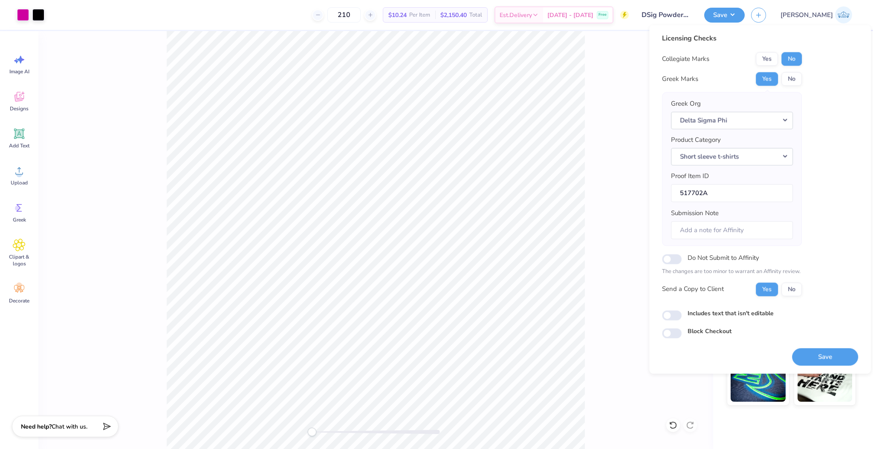 The image size is (873, 449). What do you see at coordinates (453, 15) in the screenshot?
I see `span: $2,150.40` at bounding box center [453, 15].